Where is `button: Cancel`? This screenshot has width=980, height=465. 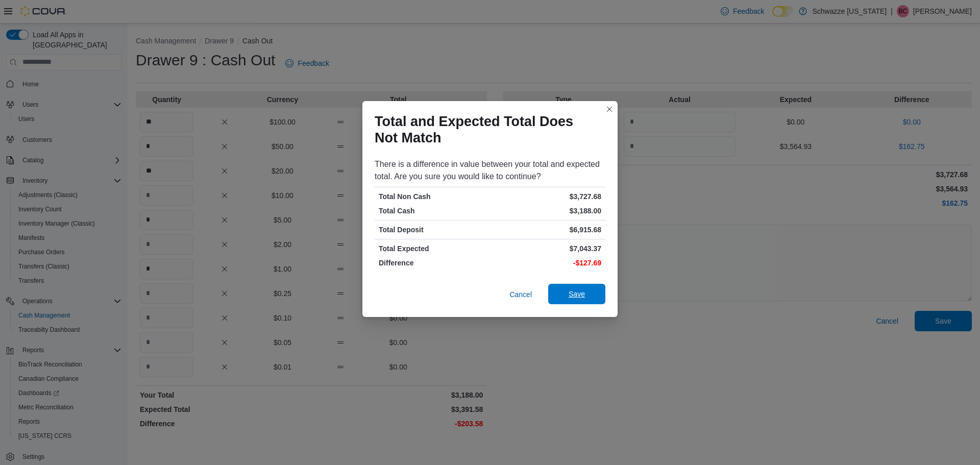 button: Cancel is located at coordinates (520, 294).